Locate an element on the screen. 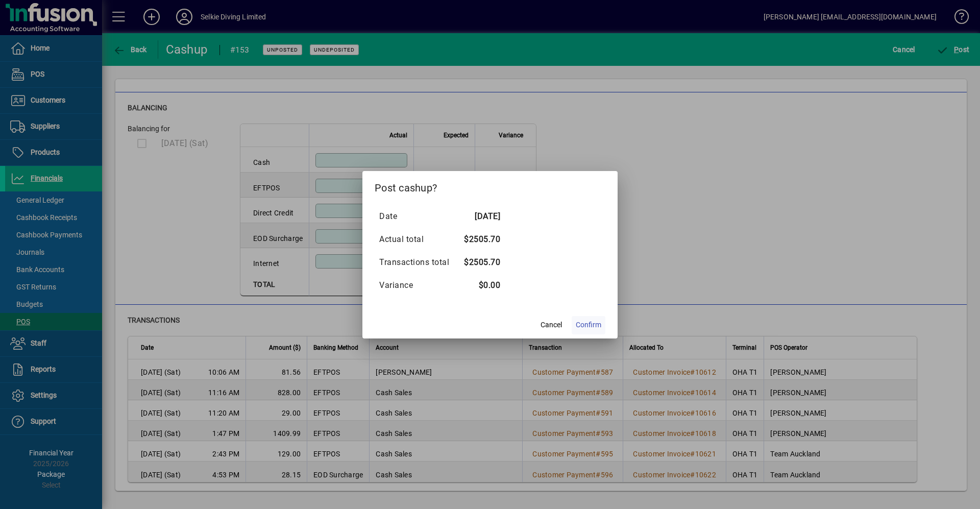  td: Transactions total is located at coordinates (419, 263).